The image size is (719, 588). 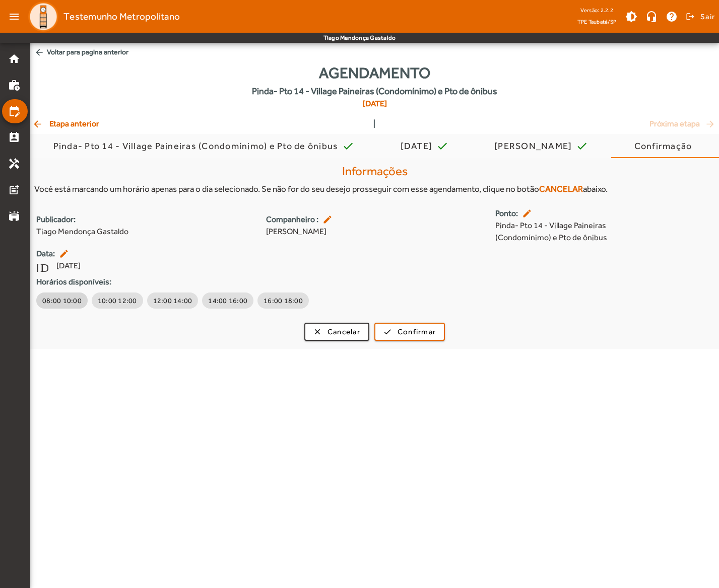 I want to click on mat-icon: work_history, so click(x=14, y=85).